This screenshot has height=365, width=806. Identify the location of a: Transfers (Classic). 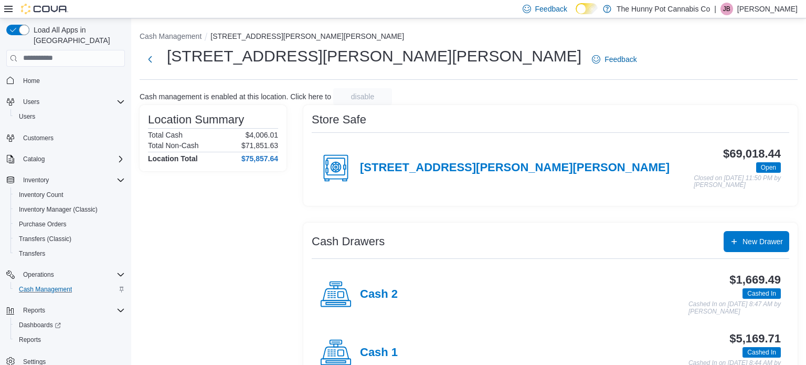
(45, 239).